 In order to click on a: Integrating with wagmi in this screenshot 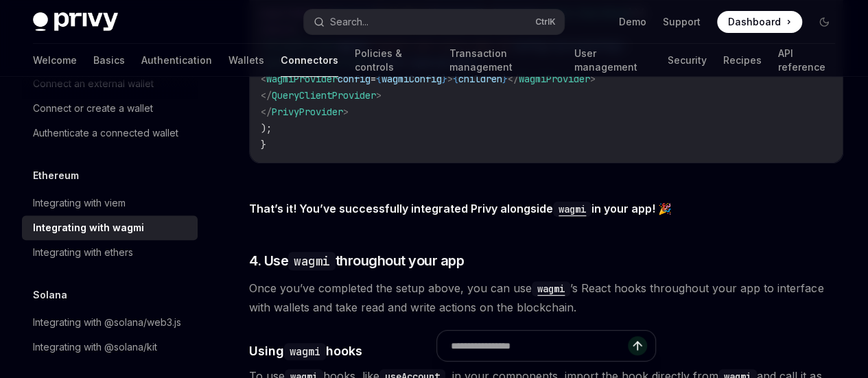, I will do `click(109, 228)`.